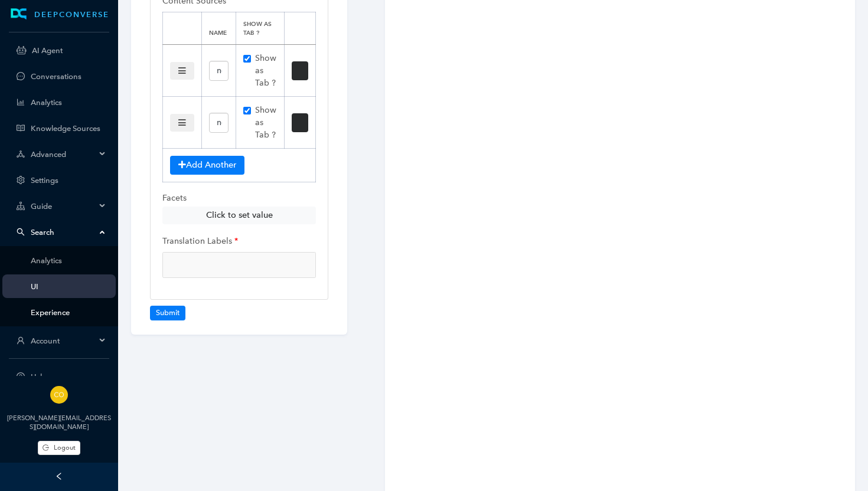 The height and width of the screenshot is (491, 868). I want to click on span: Advanced, so click(63, 154).